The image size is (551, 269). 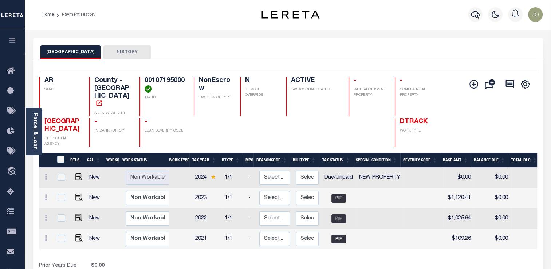 I want to click on span: DTRACK, so click(x=414, y=122).